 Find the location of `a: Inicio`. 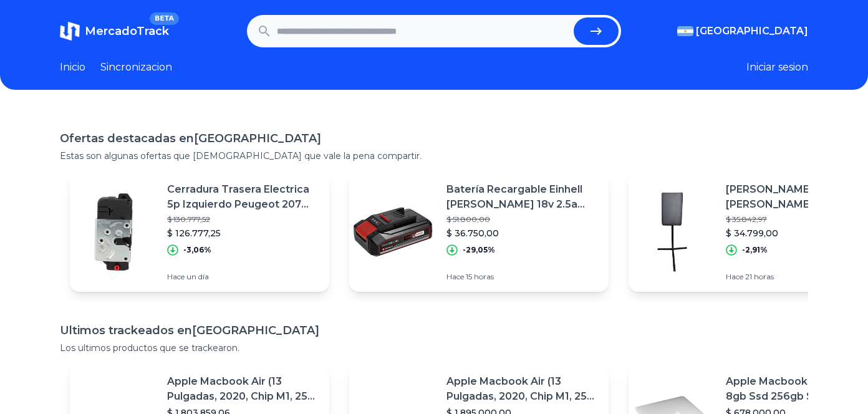

a: Inicio is located at coordinates (73, 67).